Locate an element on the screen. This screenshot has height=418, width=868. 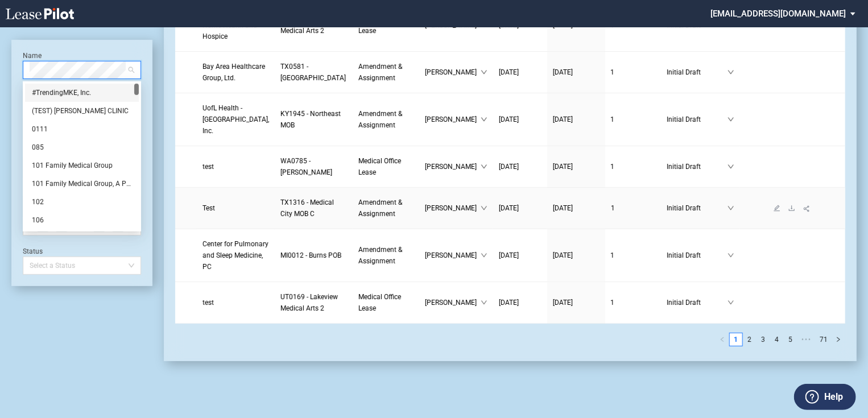
a: Bay Area Healthcare Group, Ltd. is located at coordinates (235, 72).